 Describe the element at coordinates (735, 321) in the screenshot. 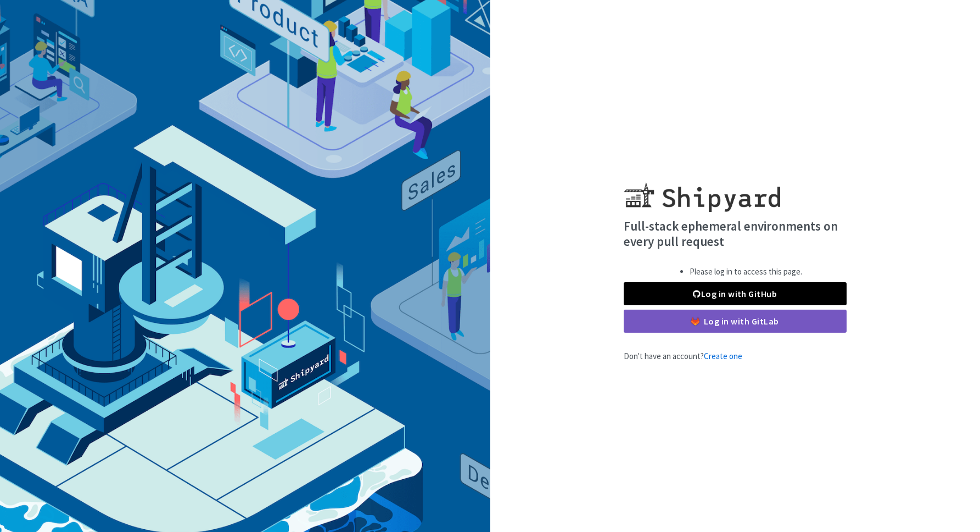

I see `a: Log in with GitLab` at that location.